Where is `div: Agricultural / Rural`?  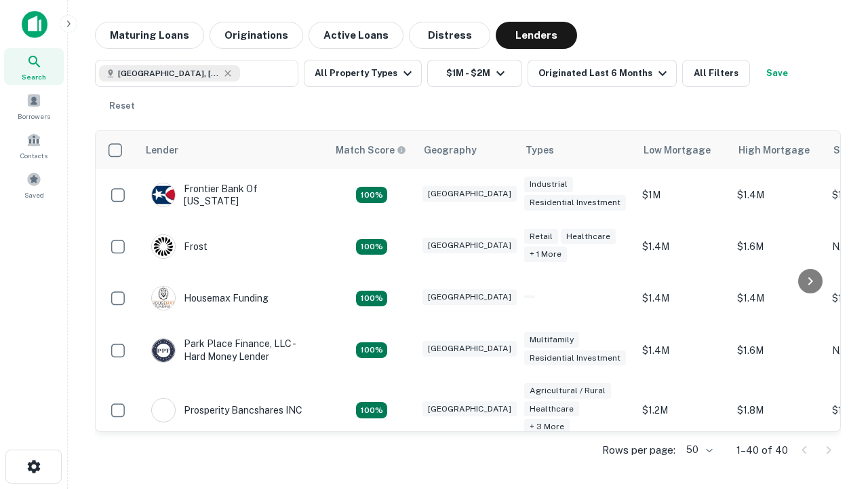 div: Agricultural / Rural is located at coordinates (568, 390).